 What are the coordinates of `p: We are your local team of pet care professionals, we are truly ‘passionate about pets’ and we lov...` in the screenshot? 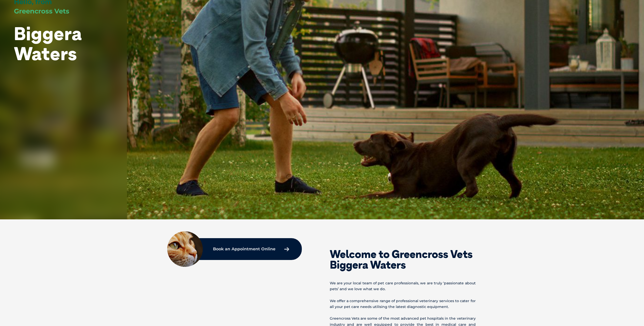 It's located at (403, 286).